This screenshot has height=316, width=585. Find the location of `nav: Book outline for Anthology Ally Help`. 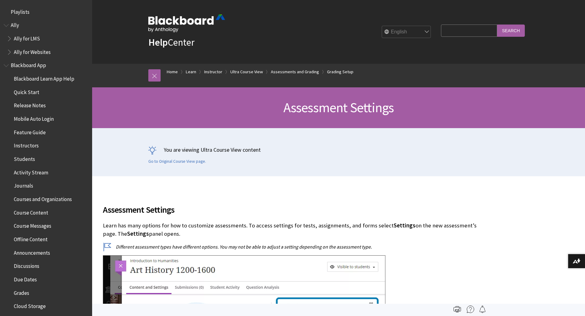

nav: Book outline for Anthology Ally Help is located at coordinates (46, 39).